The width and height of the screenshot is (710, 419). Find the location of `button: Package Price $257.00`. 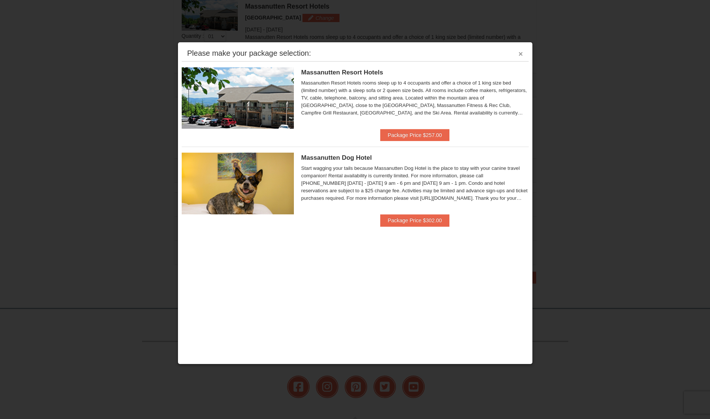

button: Package Price $257.00 is located at coordinates (415, 135).